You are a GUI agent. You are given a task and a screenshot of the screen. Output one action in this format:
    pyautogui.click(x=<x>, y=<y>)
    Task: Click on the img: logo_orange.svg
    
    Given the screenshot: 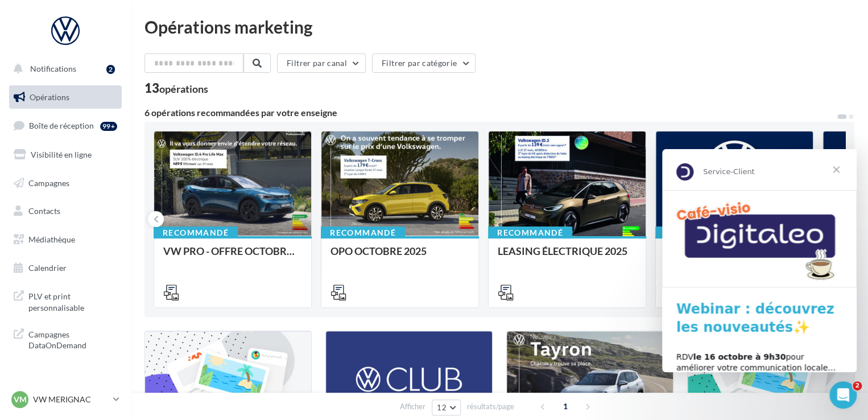 What is the action you would take?
    pyautogui.click(x=22, y=22)
    